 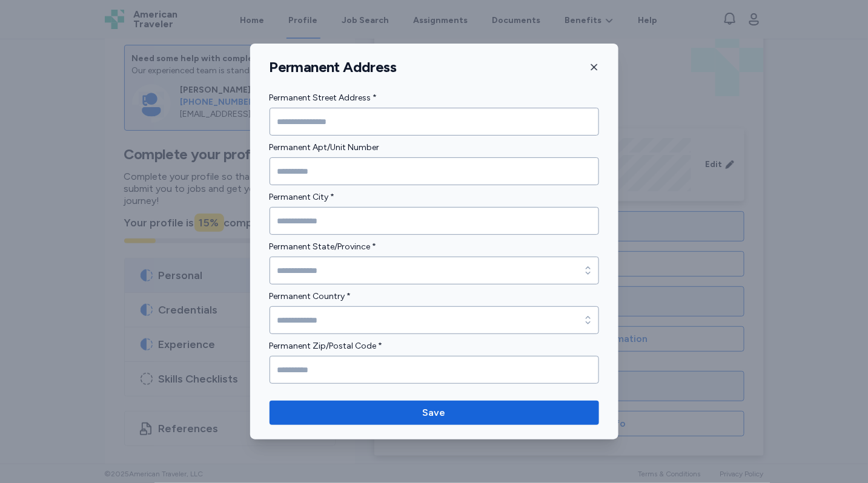 I want to click on label: Permanent Country *, so click(x=434, y=297).